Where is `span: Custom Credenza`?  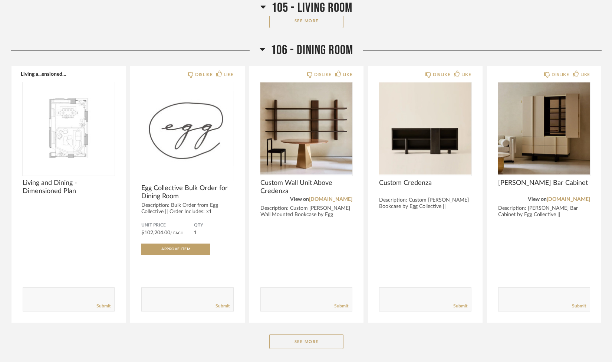
span: Custom Credenza is located at coordinates (425, 183).